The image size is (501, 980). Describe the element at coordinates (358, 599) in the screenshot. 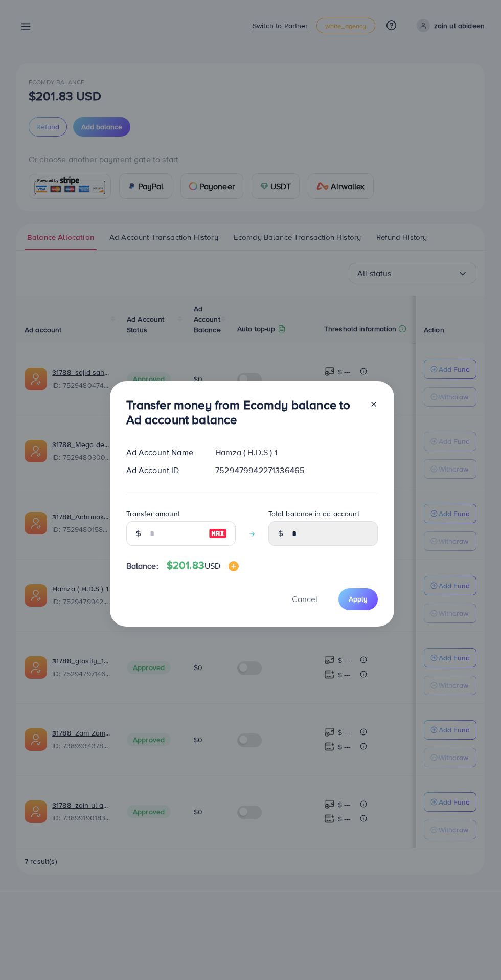

I see `span: Apply` at that location.